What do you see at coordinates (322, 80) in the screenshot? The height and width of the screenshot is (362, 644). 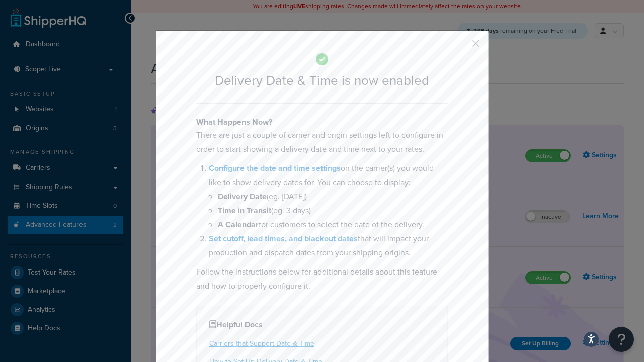 I see `h2: Delivery Date & Time is now enabled` at bounding box center [322, 80].